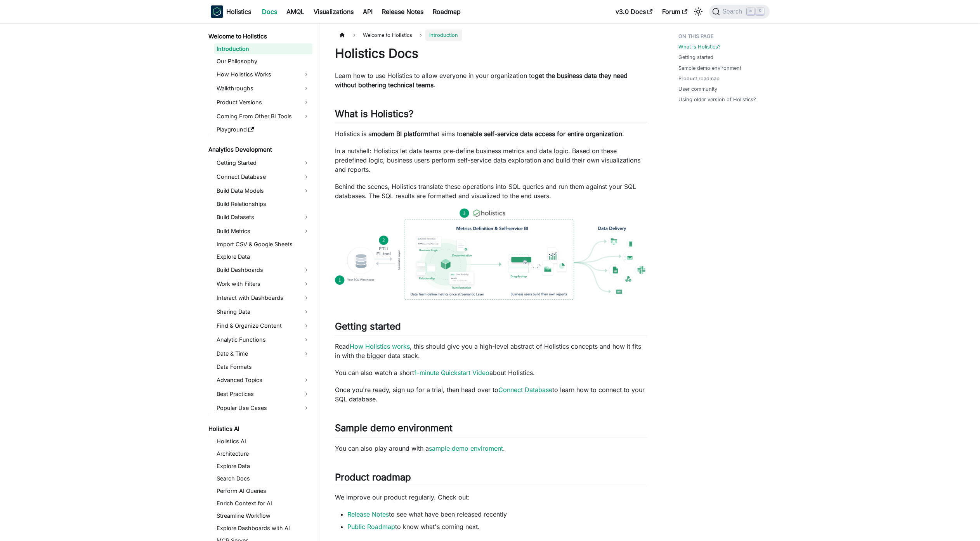 The height and width of the screenshot is (541, 980). What do you see at coordinates (491, 373) in the screenshot?
I see `p: You can also watch a short about Holistics.` at bounding box center [491, 373].